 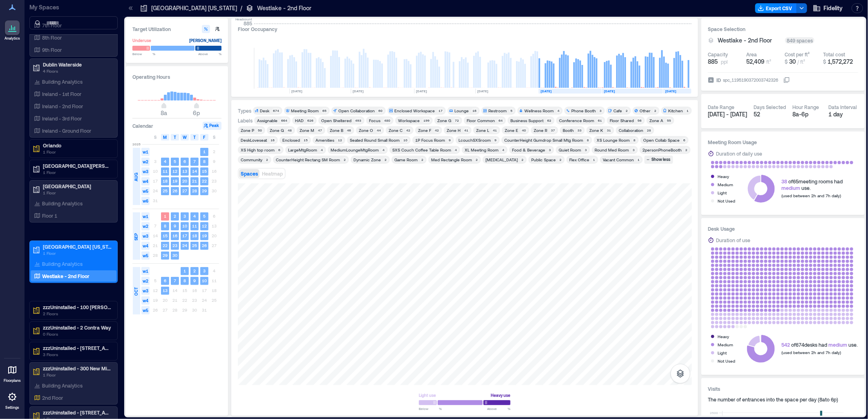 What do you see at coordinates (204, 216) in the screenshot?
I see `text: 5` at bounding box center [204, 216].